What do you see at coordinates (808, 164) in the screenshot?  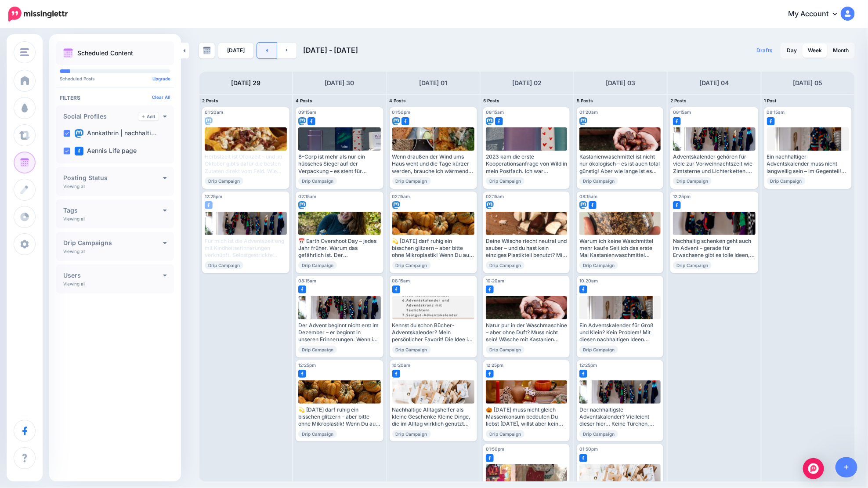 I see `div: Ein nachhaltiger Adventskalender muss nicht langweilig sein – im Gegenteil! Diese Liste bietet di...` at bounding box center [808, 164].